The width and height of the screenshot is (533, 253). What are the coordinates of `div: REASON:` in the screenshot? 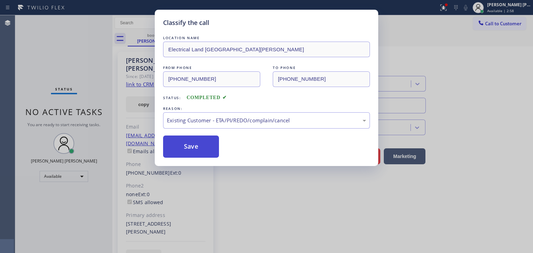 It's located at (267, 109).